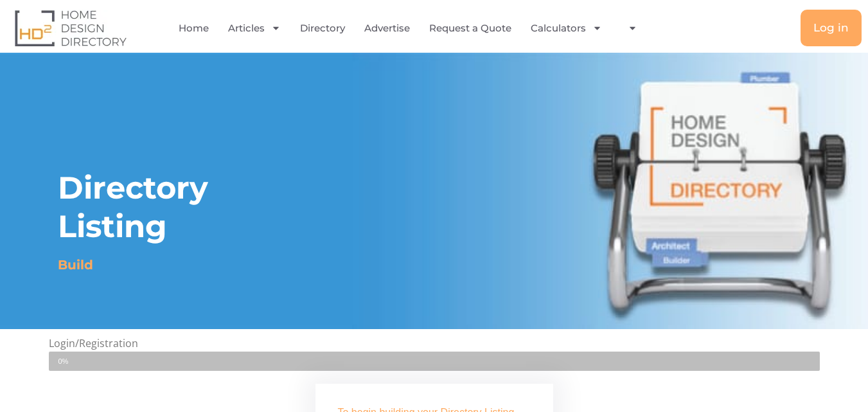  What do you see at coordinates (387, 28) in the screenshot?
I see `a: Advertise` at bounding box center [387, 28].